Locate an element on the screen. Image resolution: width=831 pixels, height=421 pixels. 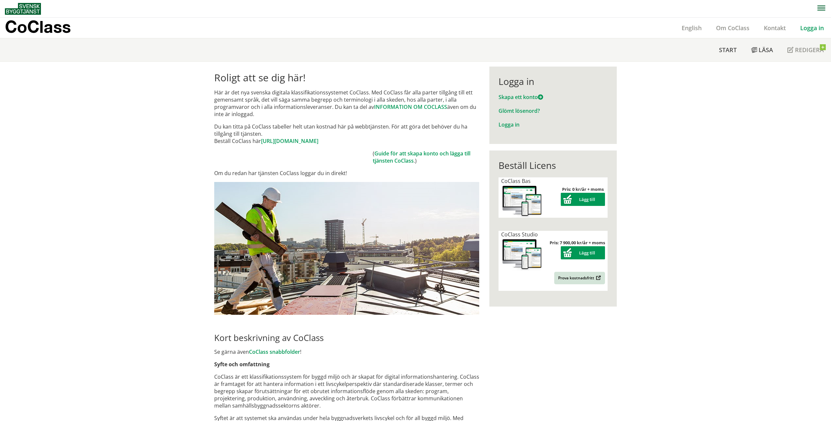
span: Läsa is located at coordinates (766, 50).